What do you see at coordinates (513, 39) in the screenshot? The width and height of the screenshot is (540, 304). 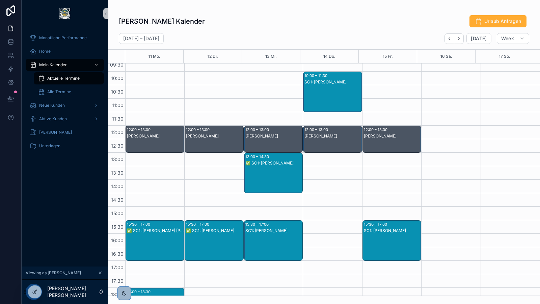 I see `button: Week` at bounding box center [513, 39].